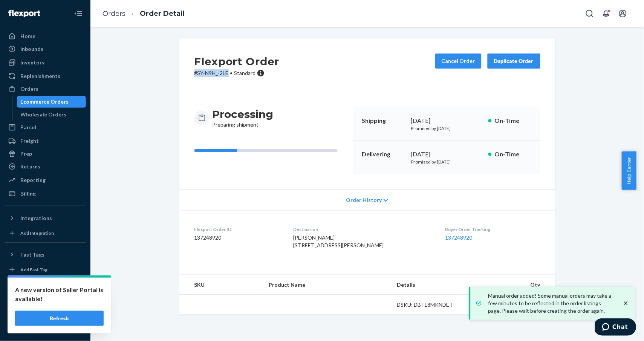  Describe the element at coordinates (458, 61) in the screenshot. I see `button: Cancel Order` at that location.